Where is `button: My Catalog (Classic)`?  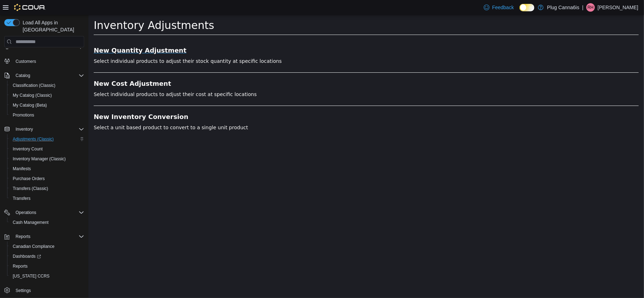
button: My Catalog (Classic) is located at coordinates (47, 95).